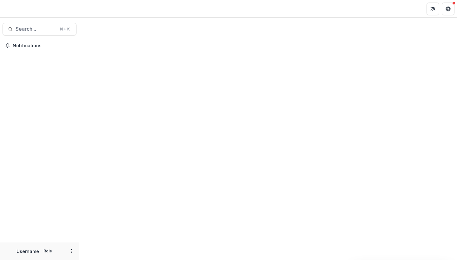  What do you see at coordinates (95, 9) in the screenshot?
I see `nav: breadcrumb` at bounding box center [95, 9].